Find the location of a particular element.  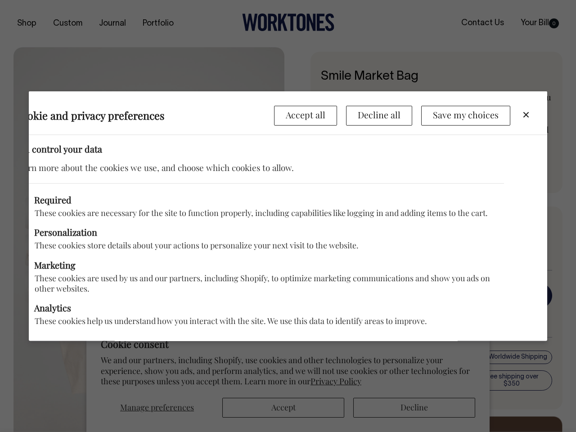

label: Analytics is located at coordinates (259, 308).